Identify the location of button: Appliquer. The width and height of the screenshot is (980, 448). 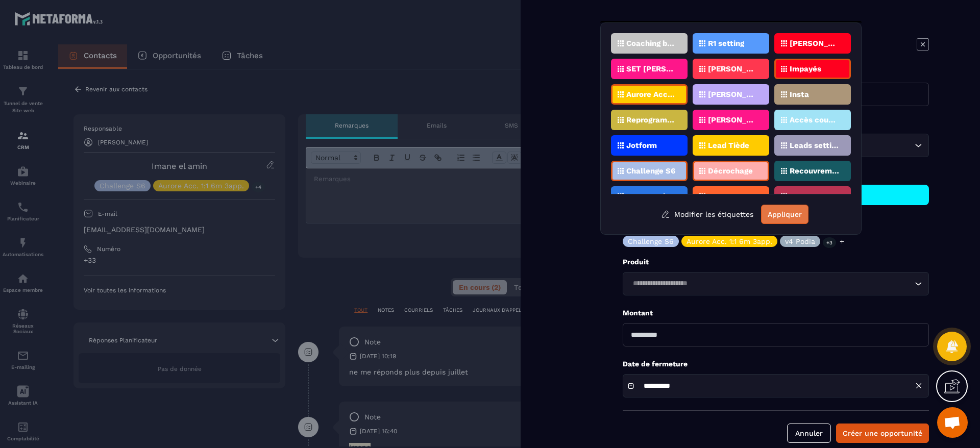
(785, 215).